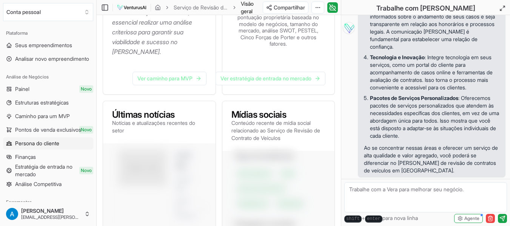 The image size is (510, 226). What do you see at coordinates (169, 79) in the screenshot?
I see `a: Ver caminho para MVP` at bounding box center [169, 79].